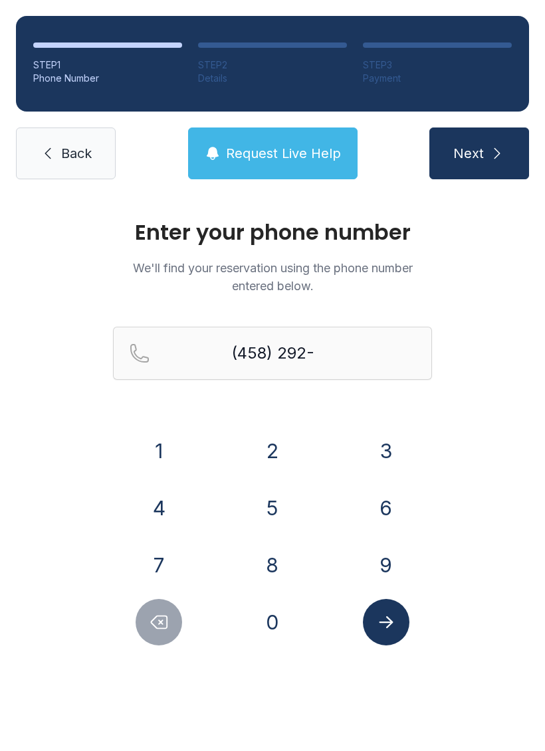 The image size is (545, 751). I want to click on button: 4, so click(159, 508).